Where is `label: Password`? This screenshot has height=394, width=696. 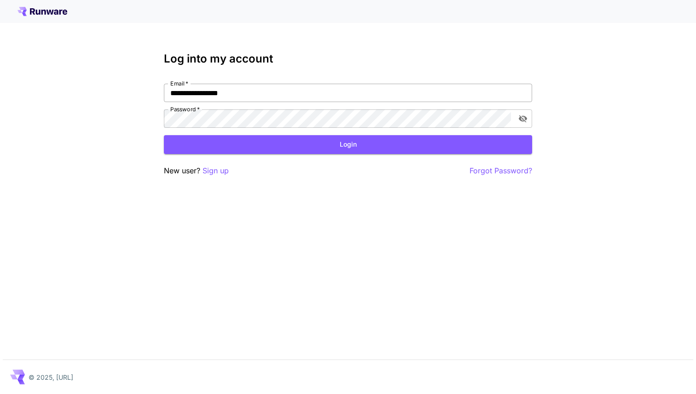
label: Password is located at coordinates (185, 109).